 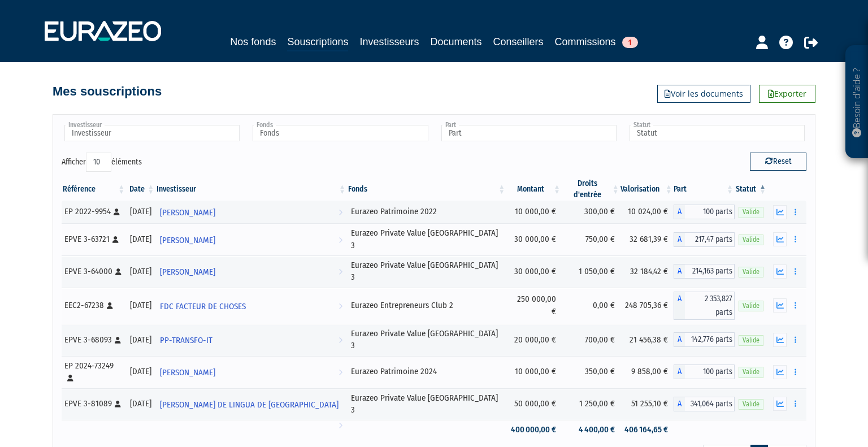 What do you see at coordinates (93, 305) in the screenshot?
I see `div: EEC2-67238` at bounding box center [93, 305].